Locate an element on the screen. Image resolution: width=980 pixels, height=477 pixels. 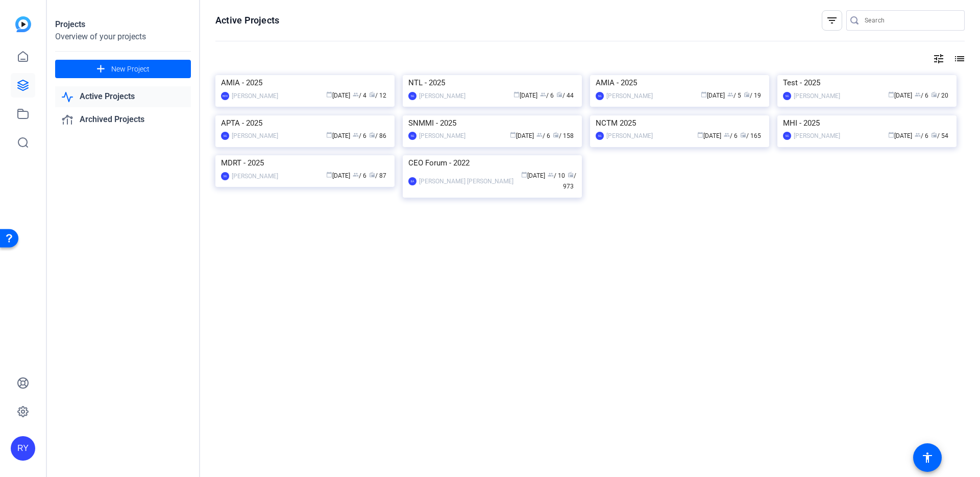
div: HDV is located at coordinates (225, 96).